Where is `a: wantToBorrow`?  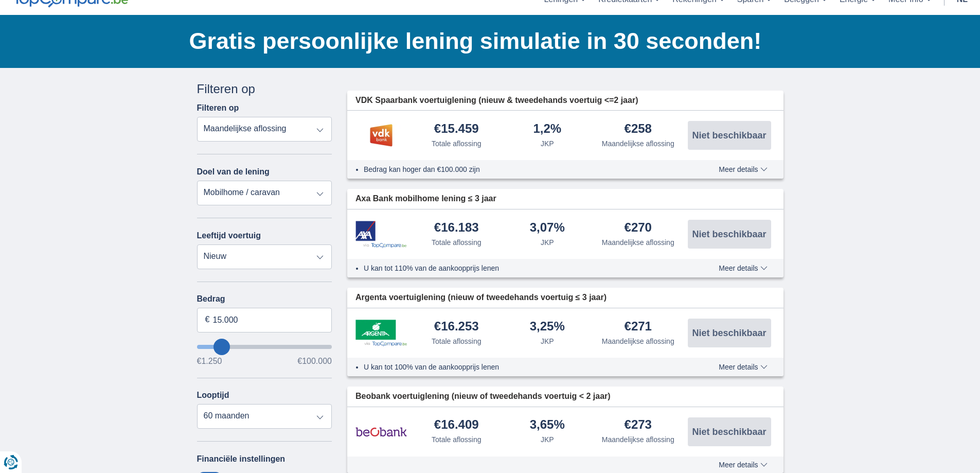 a: wantToBorrow is located at coordinates (265, 347).